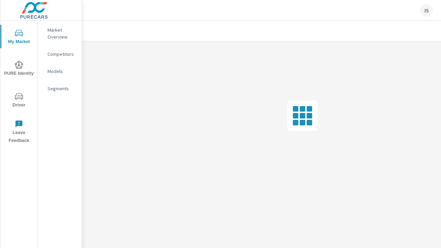 The height and width of the screenshot is (248, 441). What do you see at coordinates (62, 54) in the screenshot?
I see `p: Competitors` at bounding box center [62, 54].